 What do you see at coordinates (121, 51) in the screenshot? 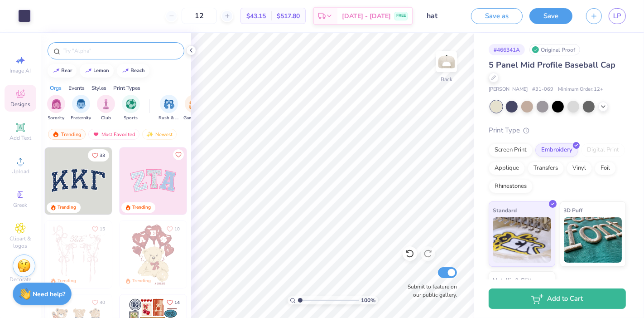
I see `input: Try "Alpha"` at bounding box center [121, 51].